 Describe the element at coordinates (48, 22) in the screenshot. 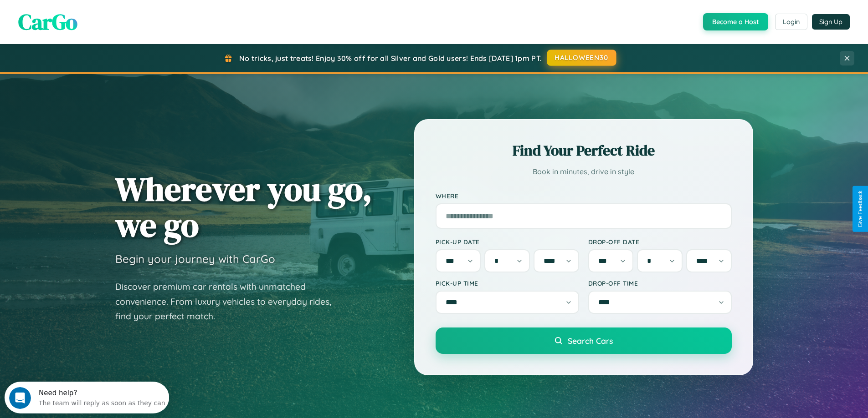

I see `span: CarGo` at that location.